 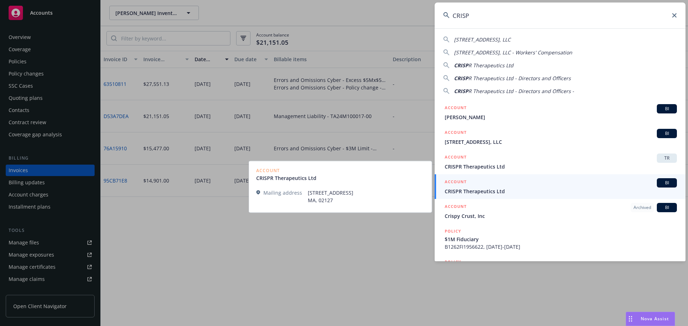 What do you see at coordinates (560, 216) in the screenshot?
I see `span: Crispy Crust, Inc` at bounding box center [560, 216].